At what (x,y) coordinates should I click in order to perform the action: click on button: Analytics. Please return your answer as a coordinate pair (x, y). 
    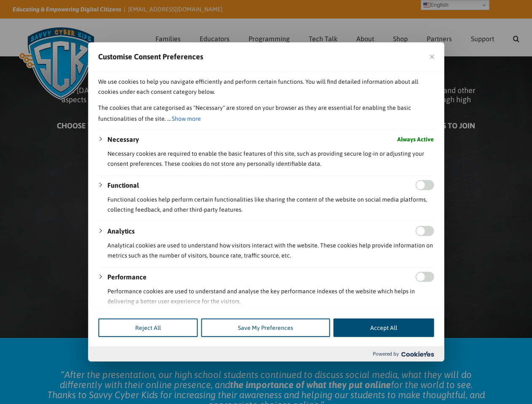
    Looking at the image, I should click on (121, 231).